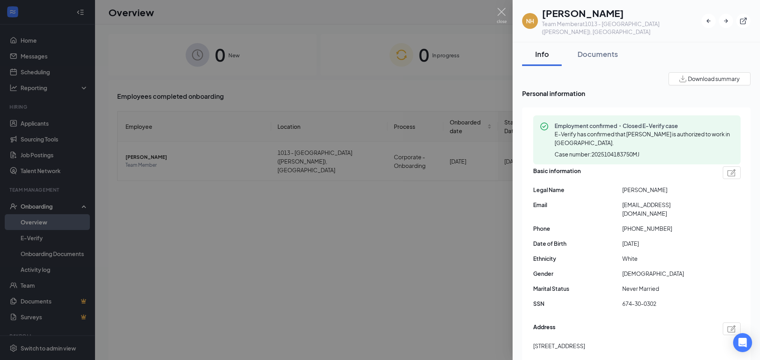  Describe the element at coordinates (726, 21) in the screenshot. I see `button: ArrowRight` at that location.